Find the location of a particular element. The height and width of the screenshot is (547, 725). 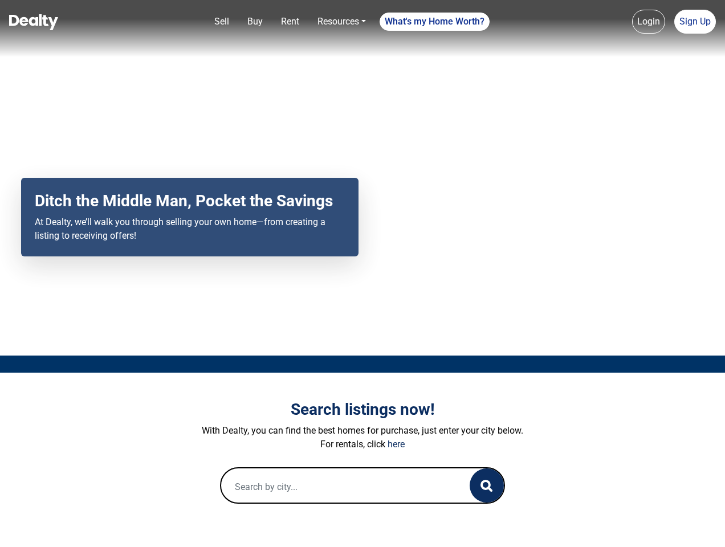

a: Resources is located at coordinates (341, 22).